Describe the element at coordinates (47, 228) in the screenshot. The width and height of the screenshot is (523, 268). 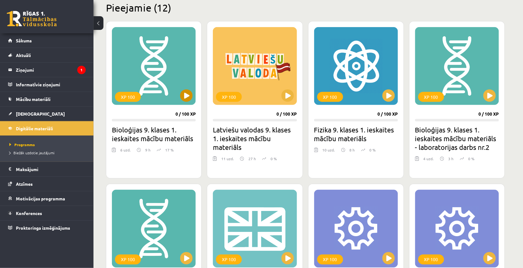
I see `a: Proktoringa izmēģinājums` at that location.